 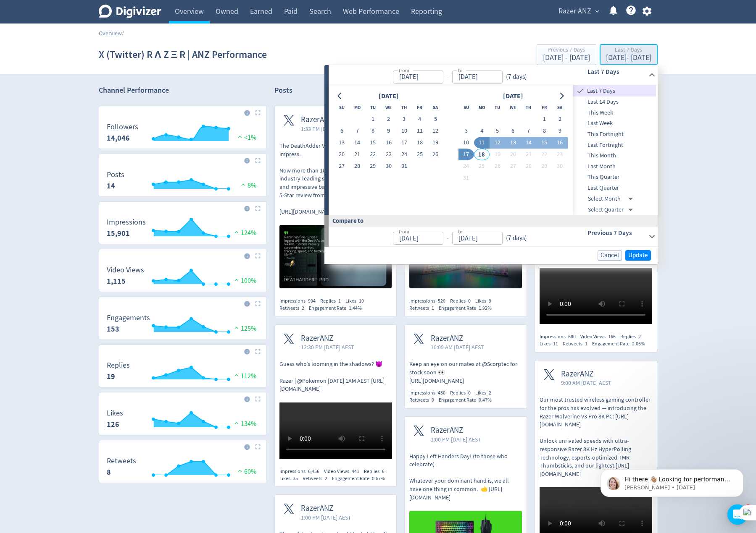 What do you see at coordinates (614, 166) in the screenshot?
I see `div: Last Month` at bounding box center [614, 166].